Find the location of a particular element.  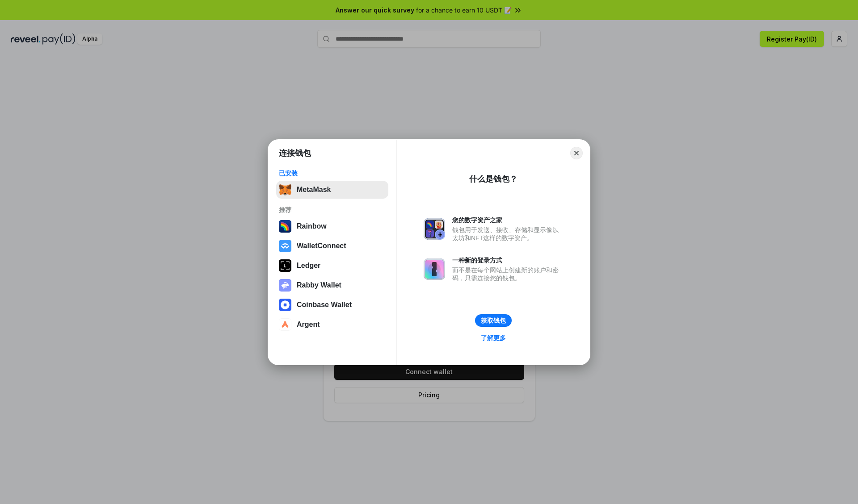

div: 推荐 is located at coordinates (331, 210).